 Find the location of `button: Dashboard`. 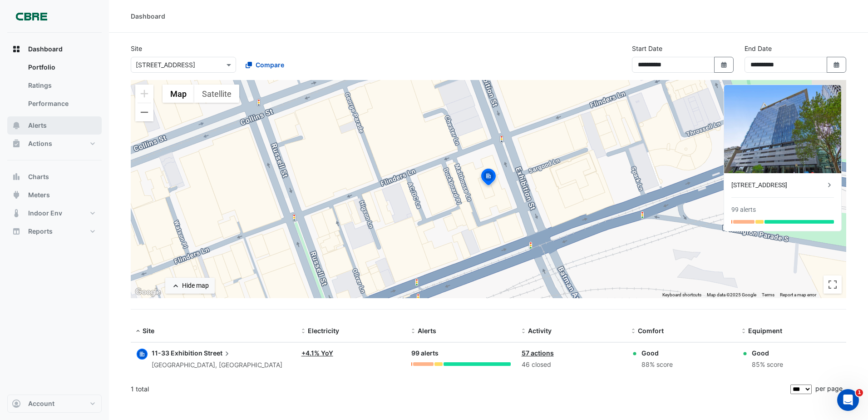

button: Dashboard is located at coordinates (55, 49).